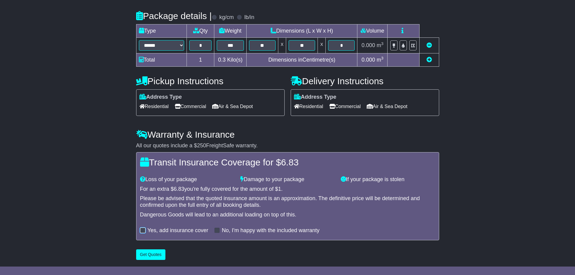 The height and width of the screenshot is (275, 575). Describe the element at coordinates (187, 180) in the screenshot. I see `div: Loss of your package` at that location.